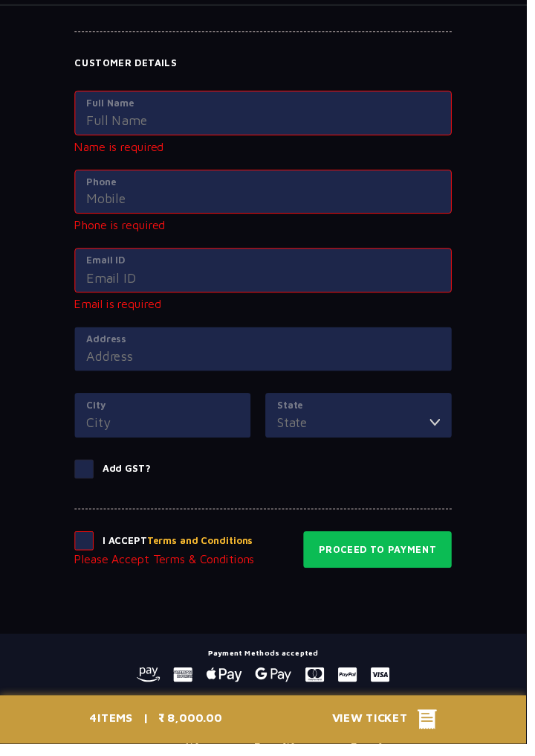 The height and width of the screenshot is (756, 535). Describe the element at coordinates (268, 361) in the screenshot. I see `input: Address` at that location.